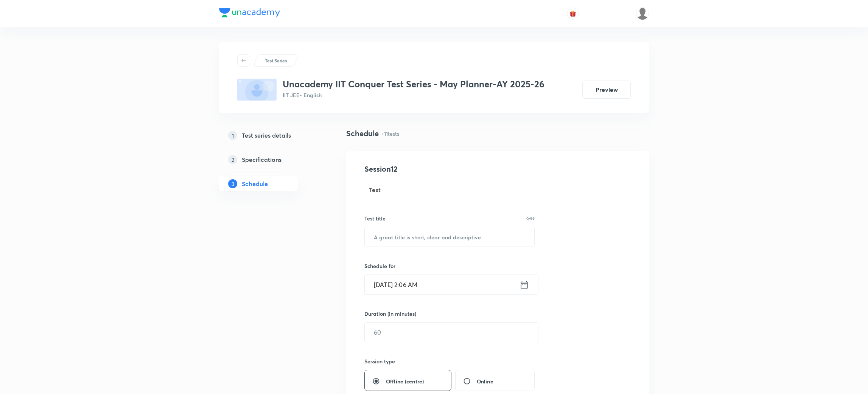 This screenshot has width=868, height=394. Describe the element at coordinates (379, 361) in the screenshot. I see `h6: Session type` at that location.